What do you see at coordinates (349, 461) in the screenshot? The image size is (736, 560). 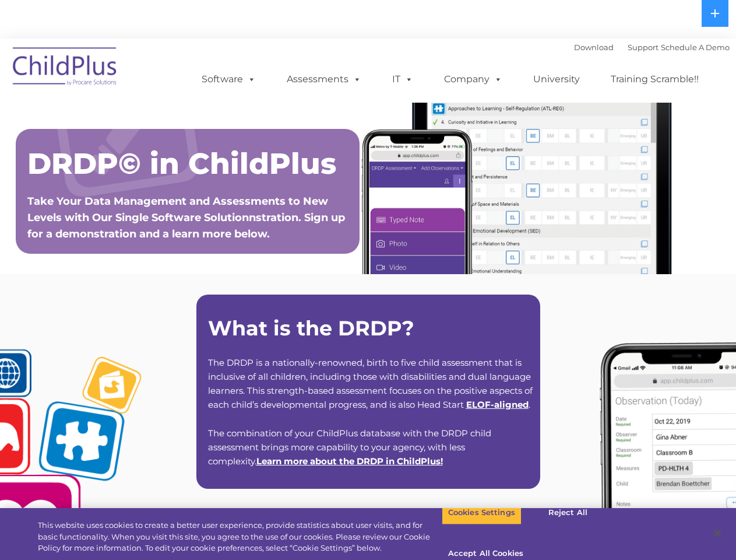 I see `a: Learn more about the DRDP in ChildPlus` at bounding box center [349, 461].